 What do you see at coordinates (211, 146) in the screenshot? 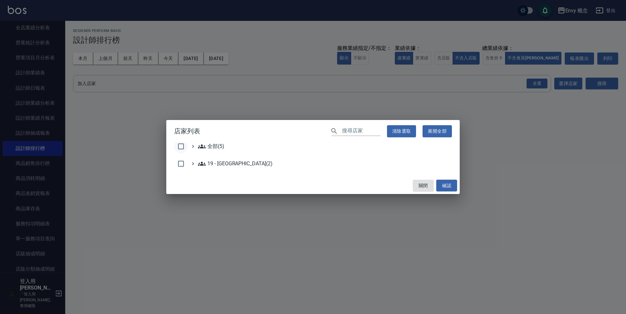
I see `span: 全部(5)` at bounding box center [211, 146].